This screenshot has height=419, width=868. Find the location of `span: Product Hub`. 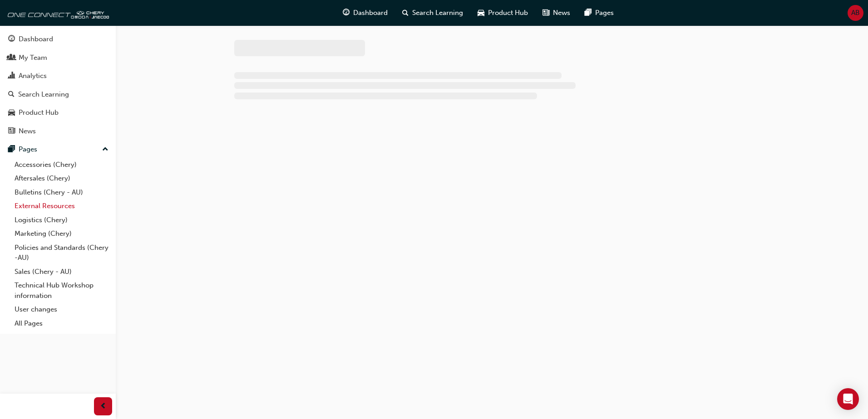

span: Product Hub is located at coordinates (508, 13).